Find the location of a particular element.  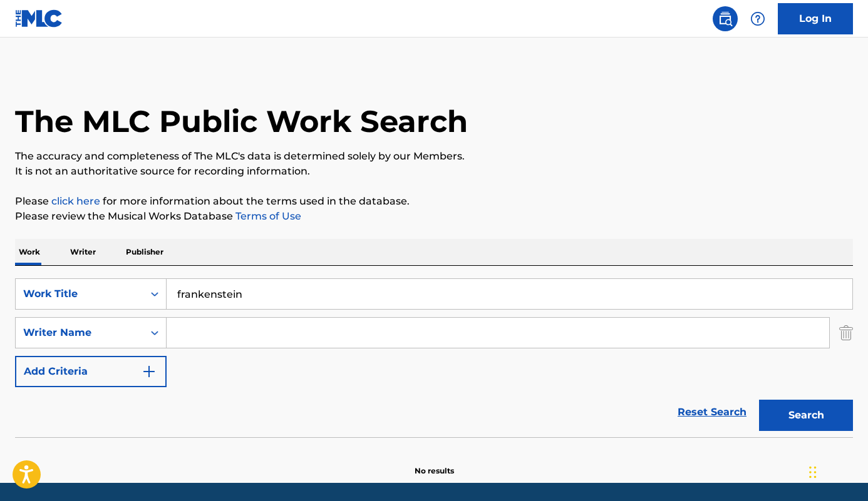

img: help is located at coordinates (758, 19).